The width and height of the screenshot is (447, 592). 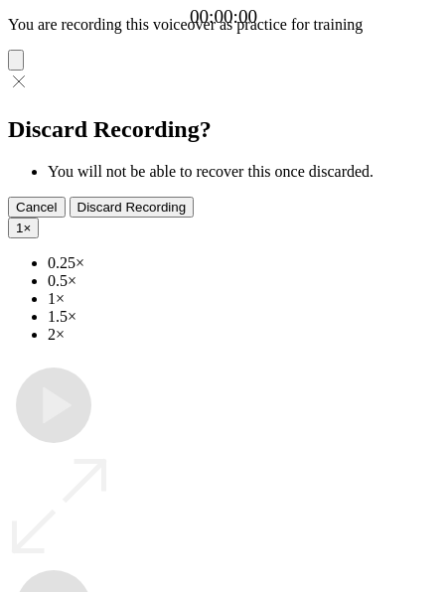 What do you see at coordinates (243, 317) in the screenshot?
I see `li: 1.5×` at bounding box center [243, 317].